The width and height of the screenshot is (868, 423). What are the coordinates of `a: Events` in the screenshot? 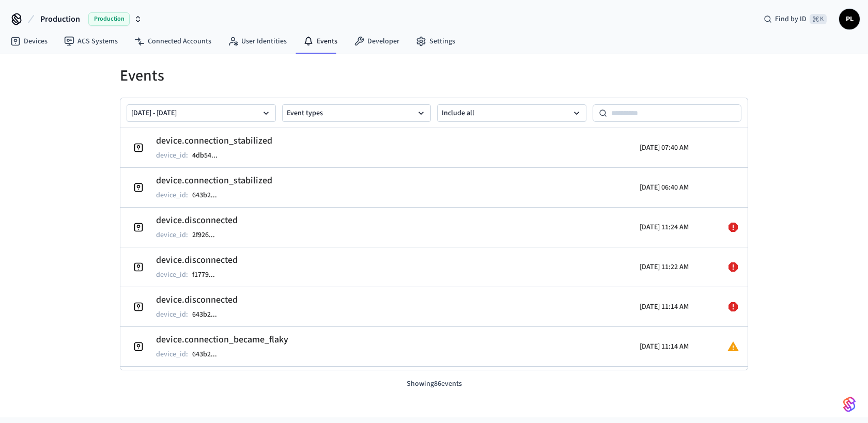 It's located at (320, 41).